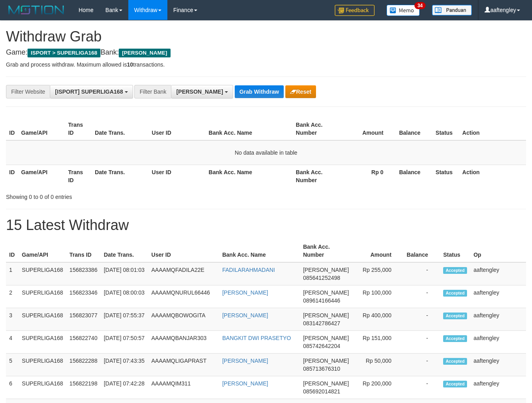  I want to click on td: 2, so click(12, 296).